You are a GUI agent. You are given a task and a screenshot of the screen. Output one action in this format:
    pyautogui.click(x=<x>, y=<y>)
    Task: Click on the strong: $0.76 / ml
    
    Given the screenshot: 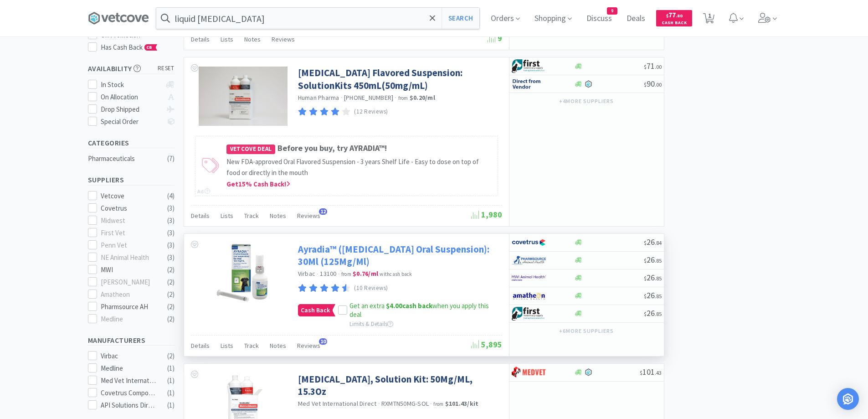 What is the action you would take?
    pyautogui.click(x=366, y=273)
    